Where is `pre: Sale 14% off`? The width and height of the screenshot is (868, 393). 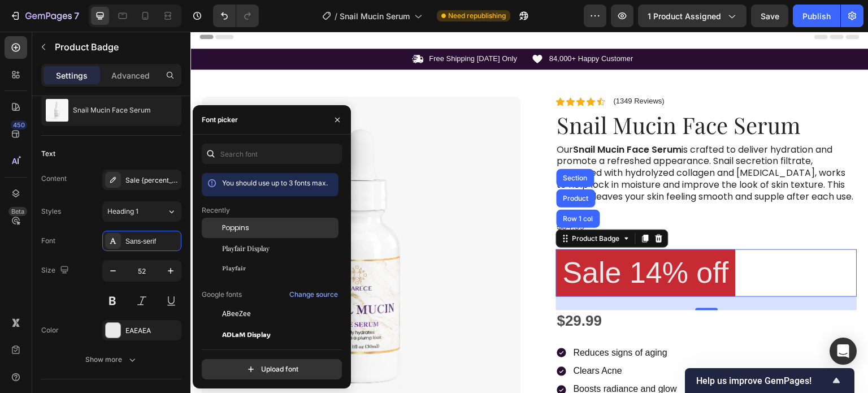
pre: Sale 14% off is located at coordinates (455, 242).